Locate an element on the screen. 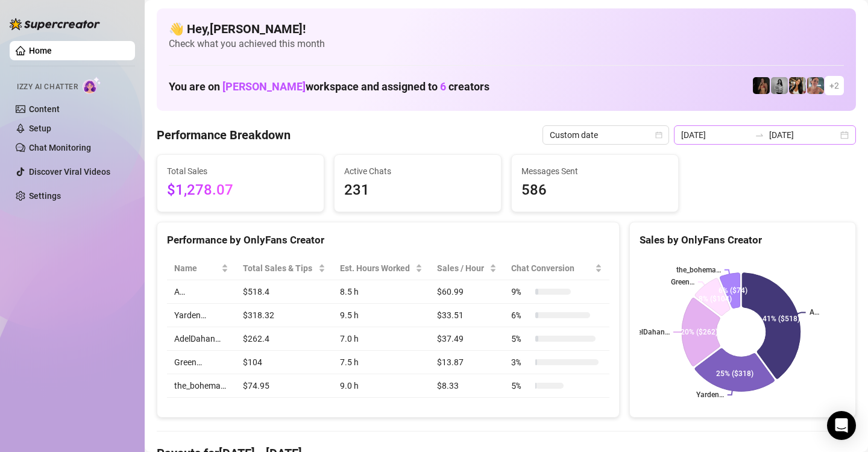 The image size is (868, 452). span: Chat Conversion is located at coordinates (552, 268).